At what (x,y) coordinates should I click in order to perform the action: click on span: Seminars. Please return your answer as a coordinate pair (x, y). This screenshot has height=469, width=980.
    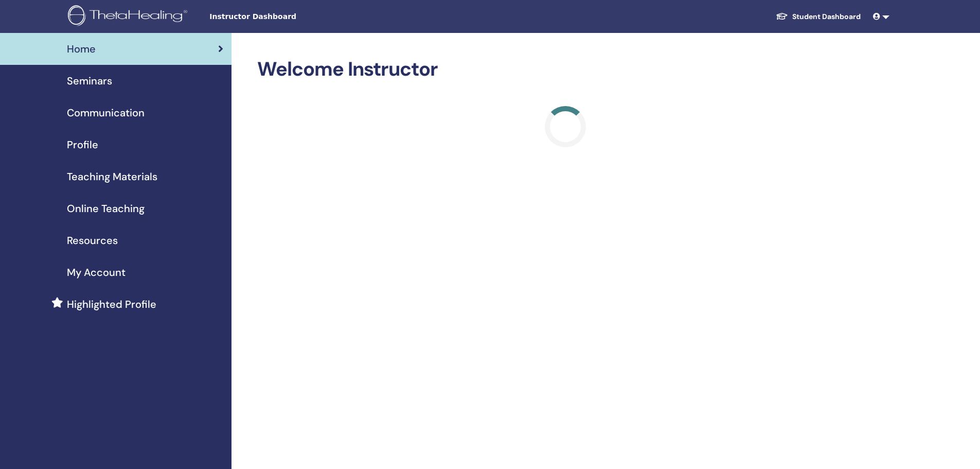
    Looking at the image, I should click on (89, 81).